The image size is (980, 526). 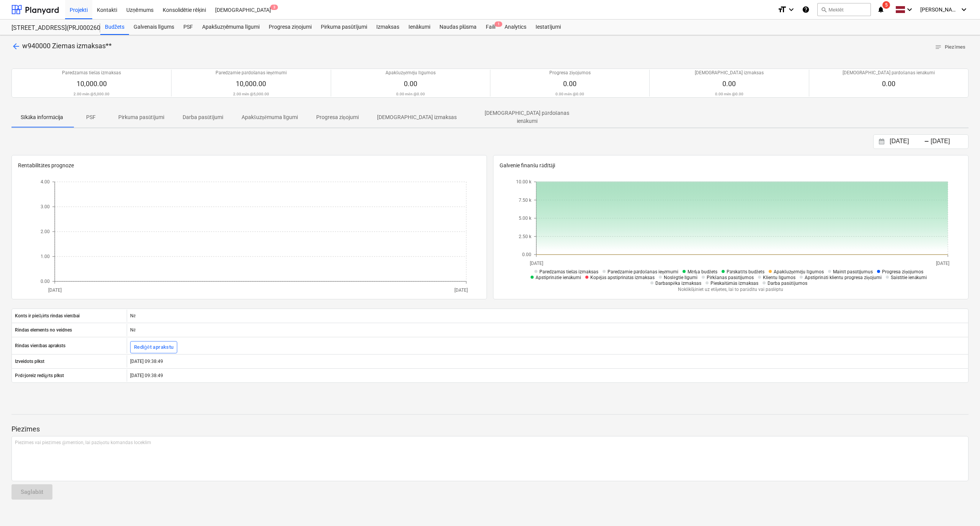 What do you see at coordinates (154, 348) in the screenshot?
I see `button: Rediģēt aprakstu` at bounding box center [154, 348].